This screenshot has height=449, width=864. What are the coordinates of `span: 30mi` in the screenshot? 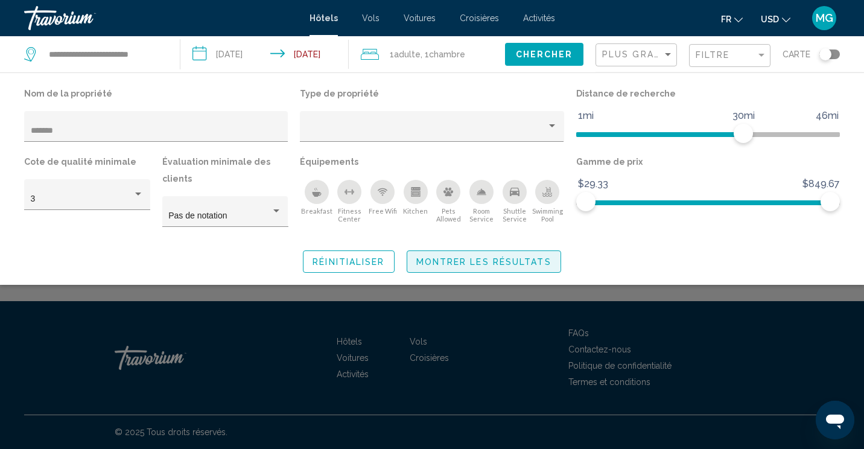 It's located at (744, 116).